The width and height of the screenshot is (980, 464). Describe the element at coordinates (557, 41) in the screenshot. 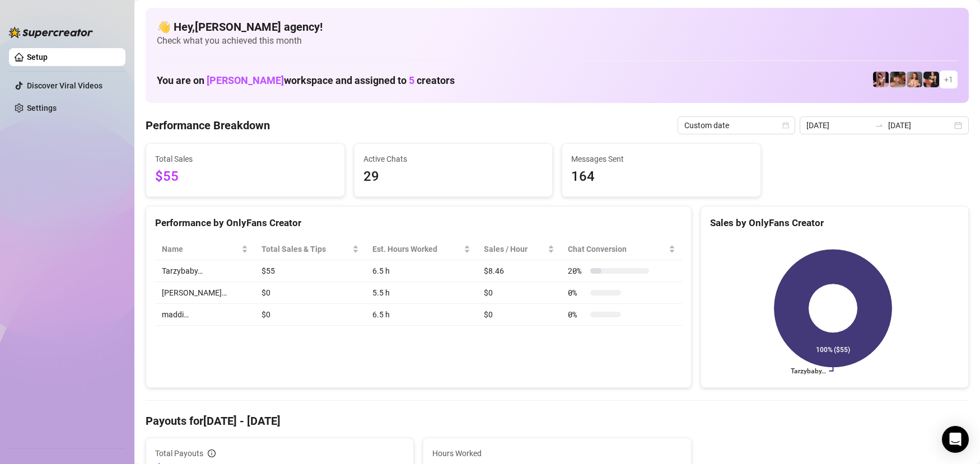

I see `span: Check what you achieved this month` at that location.